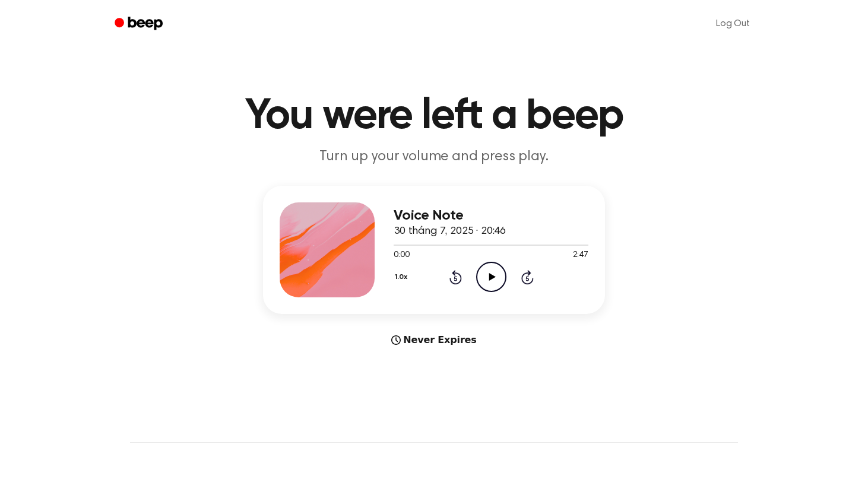 Image resolution: width=868 pixels, height=495 pixels. I want to click on a: Beep, so click(139, 24).